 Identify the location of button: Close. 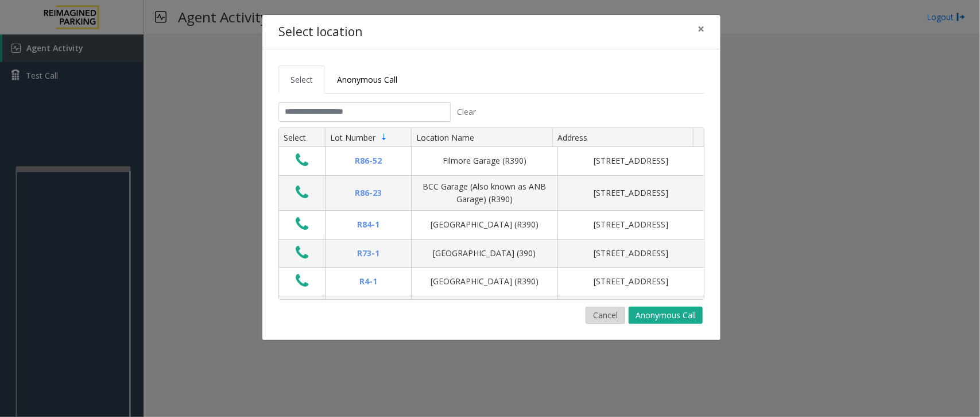
(701, 29).